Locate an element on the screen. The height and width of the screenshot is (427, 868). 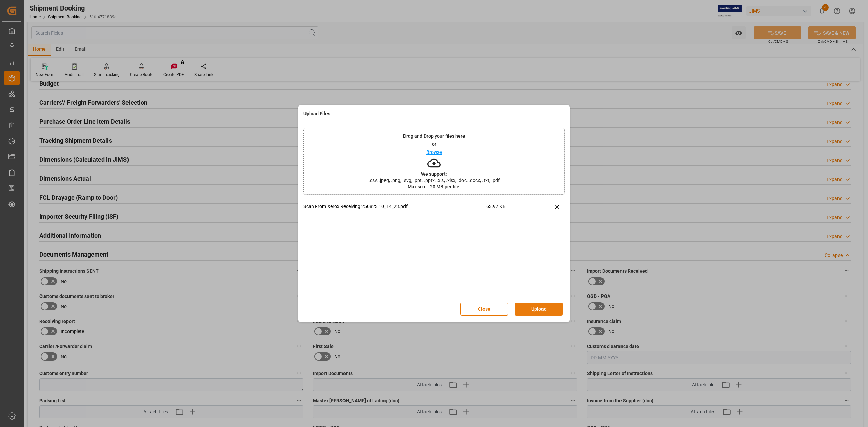
p: Scan From Xerox Receiving 250823 10_14_23.pdf is located at coordinates (395, 206).